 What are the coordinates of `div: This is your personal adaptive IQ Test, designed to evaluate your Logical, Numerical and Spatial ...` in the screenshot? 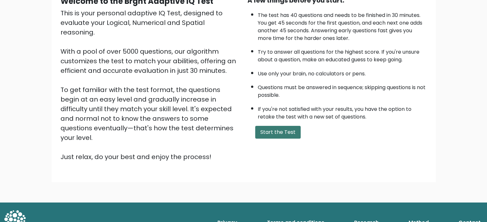 It's located at (150, 85).